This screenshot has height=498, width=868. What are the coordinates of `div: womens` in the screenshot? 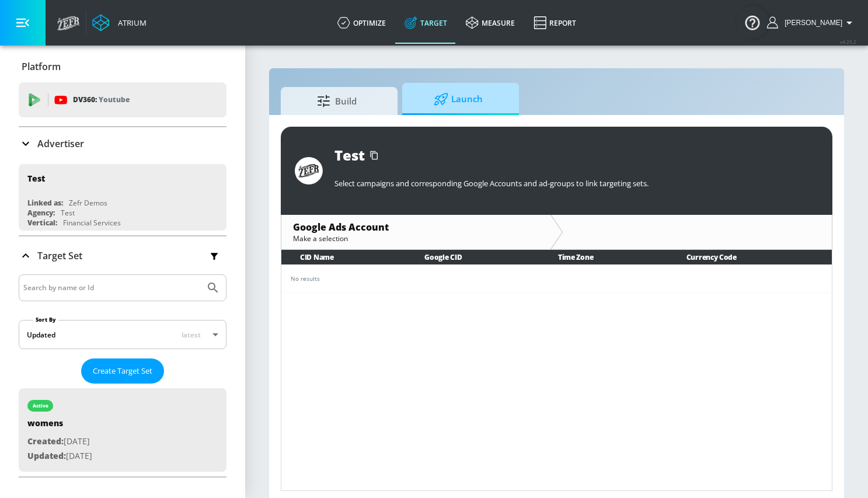 It's located at (60, 425).